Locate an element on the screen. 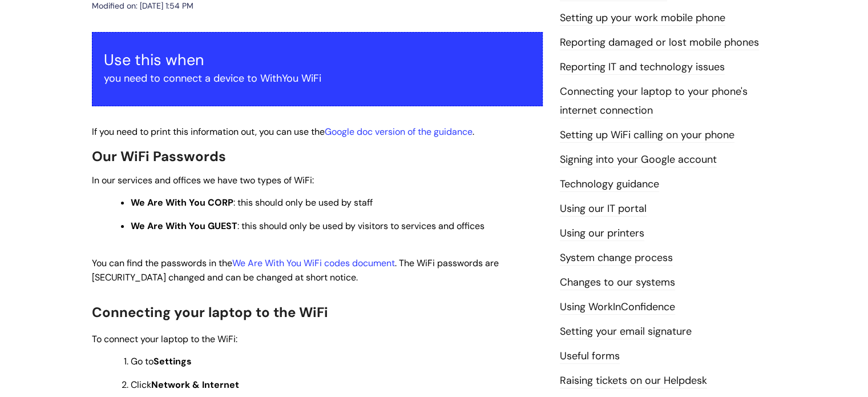 Image resolution: width=868 pixels, height=397 pixels. a: Connecting your laptop to your phone's internet connection is located at coordinates (653, 101).